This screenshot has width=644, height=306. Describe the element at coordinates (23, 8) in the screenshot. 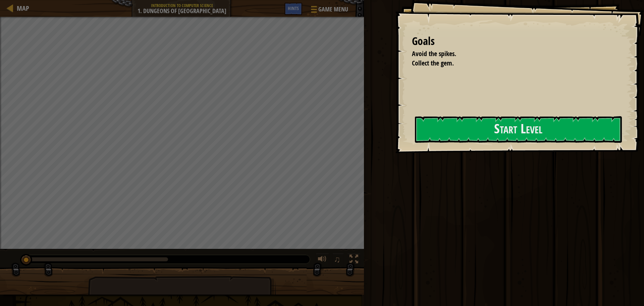

I see `span: Map` at that location.